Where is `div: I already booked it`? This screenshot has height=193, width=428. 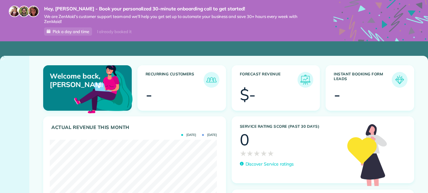
div: I already booked it is located at coordinates (114, 32).